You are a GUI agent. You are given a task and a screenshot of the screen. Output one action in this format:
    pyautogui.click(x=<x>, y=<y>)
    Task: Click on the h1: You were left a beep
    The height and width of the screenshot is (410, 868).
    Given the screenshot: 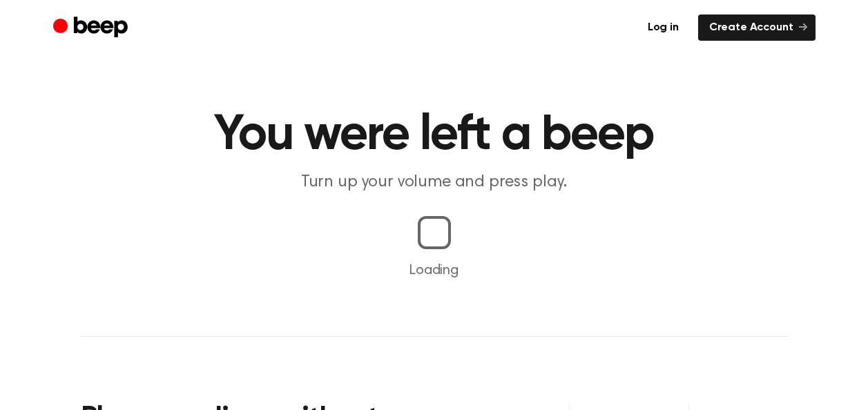 What is the action you would take?
    pyautogui.click(x=434, y=135)
    